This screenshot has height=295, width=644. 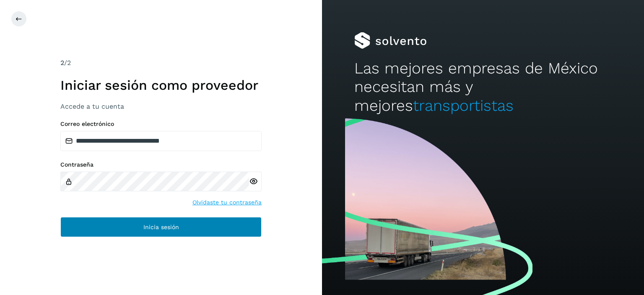 What do you see at coordinates (161, 85) in the screenshot?
I see `h1: Iniciar sesión como proveedor` at bounding box center [161, 85].